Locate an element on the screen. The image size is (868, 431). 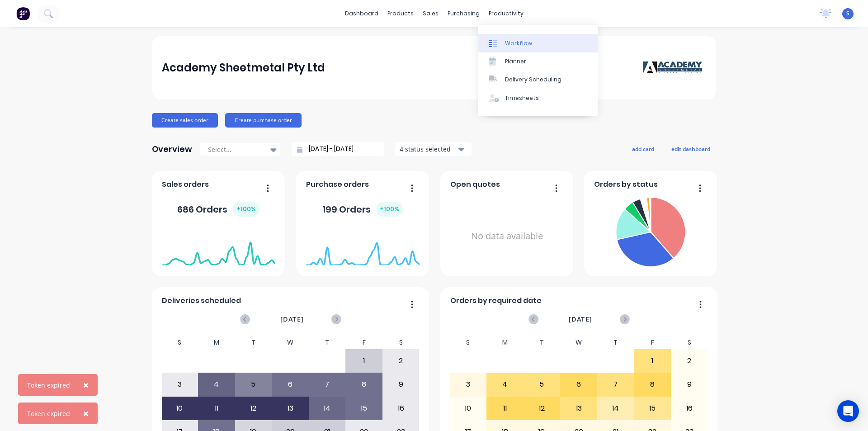
div: purchasing is located at coordinates (463, 14).